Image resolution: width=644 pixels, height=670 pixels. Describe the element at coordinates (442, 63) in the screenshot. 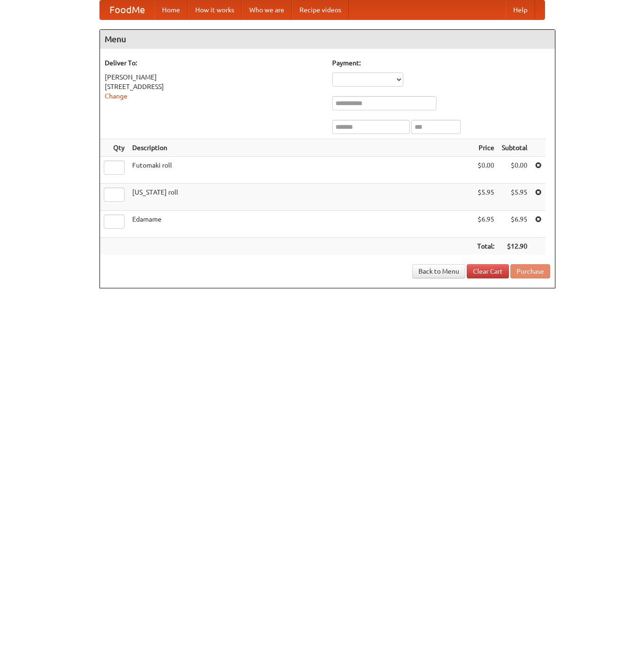

I see `h5: Payment:` at that location.